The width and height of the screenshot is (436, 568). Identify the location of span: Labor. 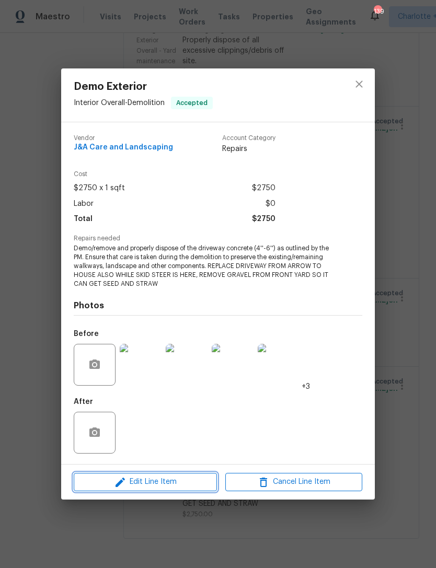
(84, 204).